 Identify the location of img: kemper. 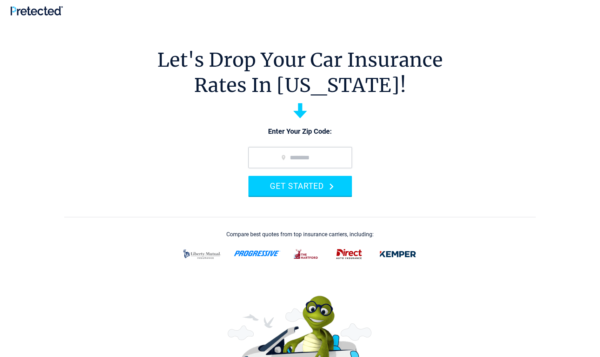
(398, 254).